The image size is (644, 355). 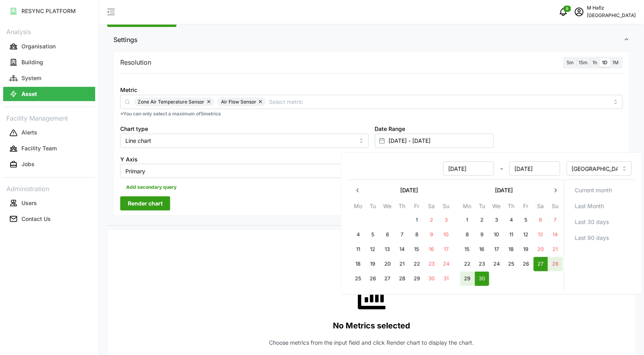 What do you see at coordinates (555, 250) in the screenshot?
I see `button: 21 September 2025` at bounding box center [555, 250].